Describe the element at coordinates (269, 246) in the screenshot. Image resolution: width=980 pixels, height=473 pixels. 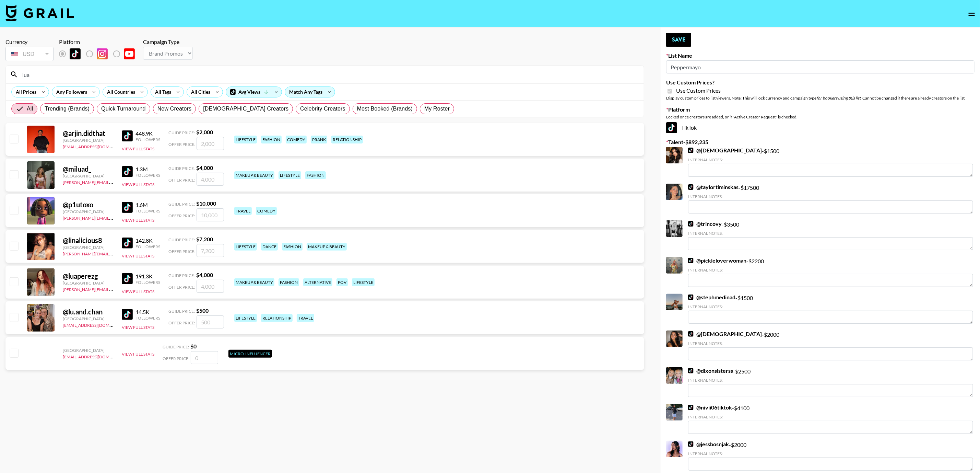
I see `div: dance` at that location.